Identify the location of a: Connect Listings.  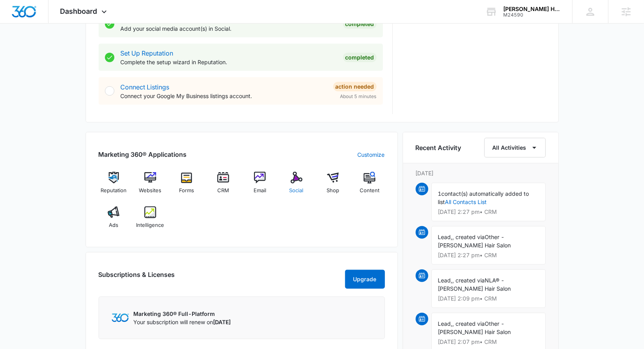
(145, 87).